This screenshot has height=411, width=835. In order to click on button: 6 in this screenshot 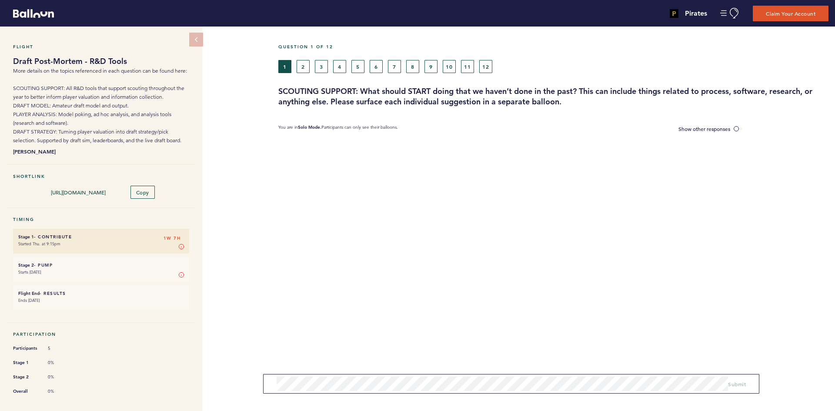, I will do `click(376, 67)`.